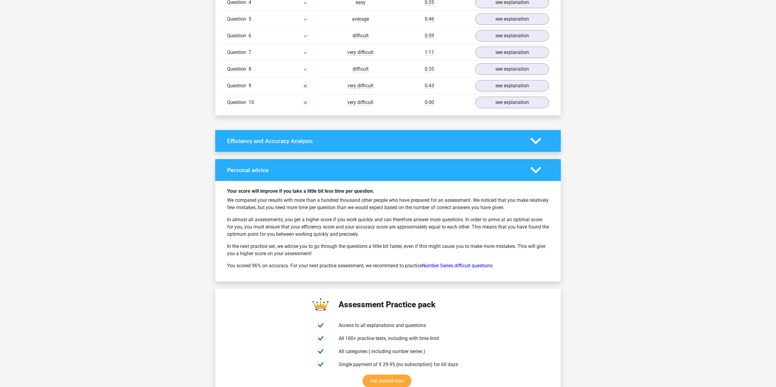 The height and width of the screenshot is (387, 776). I want to click on span: 10, so click(251, 102).